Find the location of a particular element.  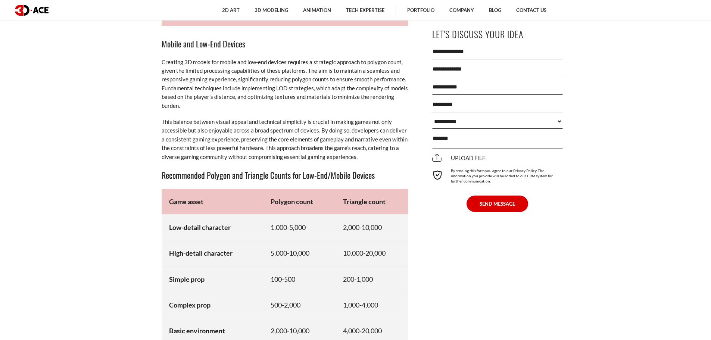

p: This balance between visual appeal and technical simplicity is crucial in making games not only a... is located at coordinates (285, 139).